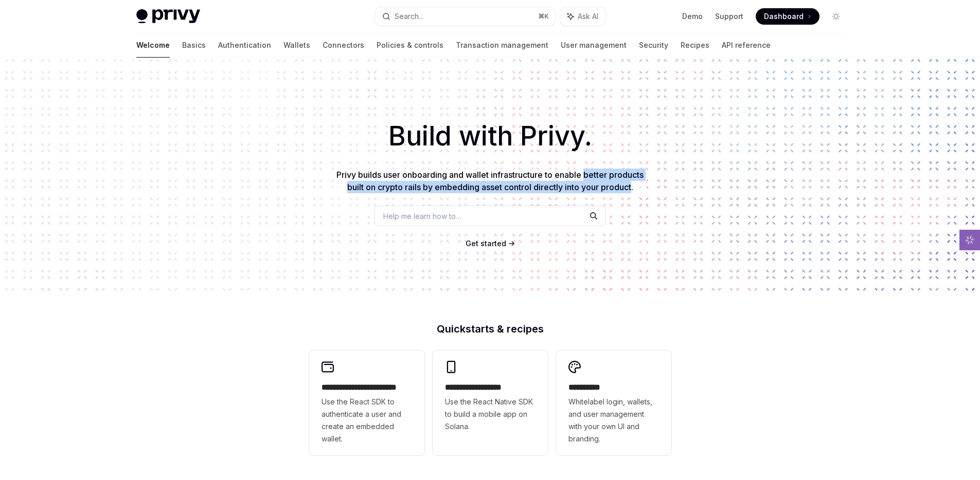 The image size is (980, 480). What do you see at coordinates (653, 45) in the screenshot?
I see `a: Security` at bounding box center [653, 45].